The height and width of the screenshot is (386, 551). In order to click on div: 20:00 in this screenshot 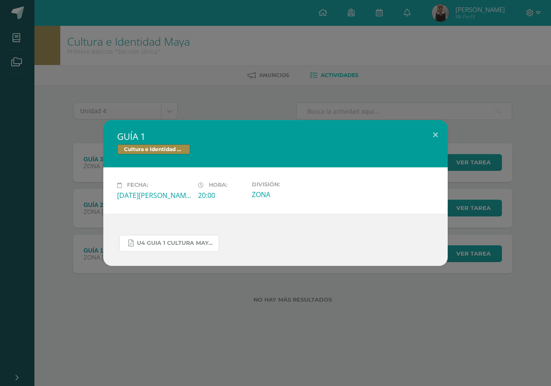, I will do `click(221, 195)`.